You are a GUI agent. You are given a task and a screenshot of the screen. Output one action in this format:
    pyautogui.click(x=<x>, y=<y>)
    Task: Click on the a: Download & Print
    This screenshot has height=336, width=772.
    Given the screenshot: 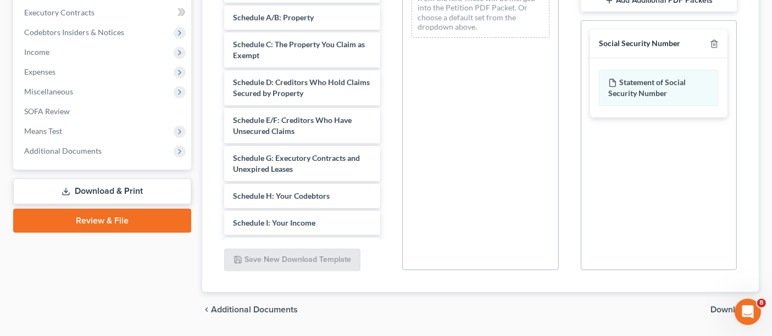 What is the action you would take?
    pyautogui.click(x=102, y=191)
    